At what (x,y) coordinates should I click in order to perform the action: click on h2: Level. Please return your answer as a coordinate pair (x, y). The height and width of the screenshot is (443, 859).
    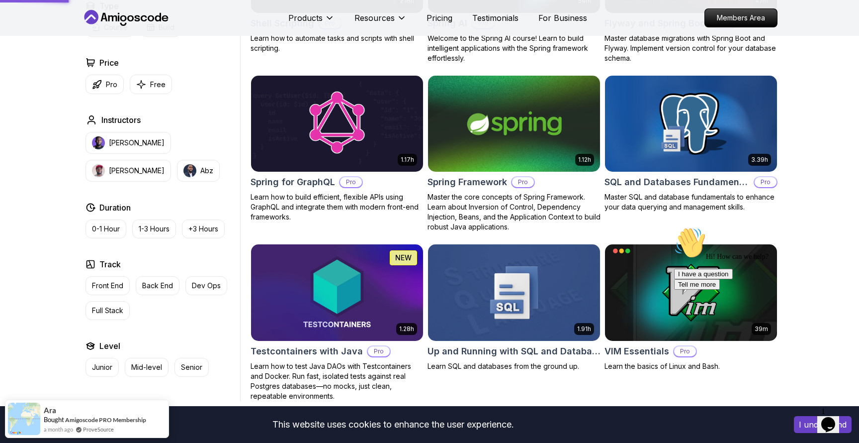
    Looking at the image, I should click on (110, 346).